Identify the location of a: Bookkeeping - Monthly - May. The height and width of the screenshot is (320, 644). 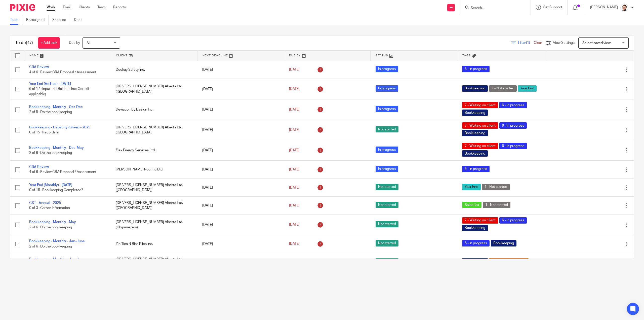
(52, 222).